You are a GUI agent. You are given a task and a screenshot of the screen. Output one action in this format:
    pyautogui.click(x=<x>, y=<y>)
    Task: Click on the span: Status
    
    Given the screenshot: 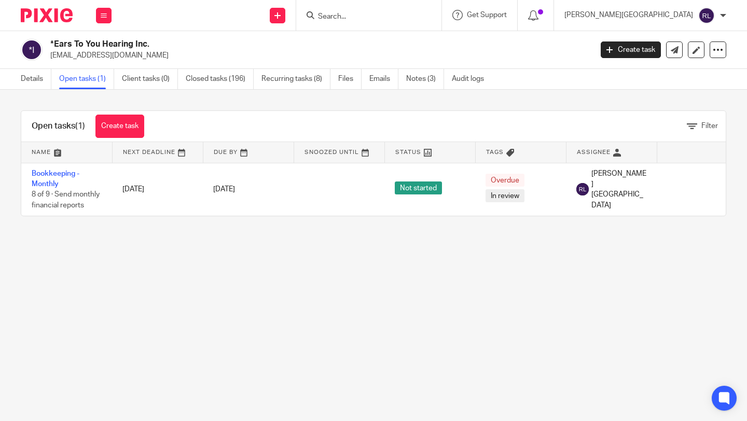 What is the action you would take?
    pyautogui.click(x=408, y=152)
    